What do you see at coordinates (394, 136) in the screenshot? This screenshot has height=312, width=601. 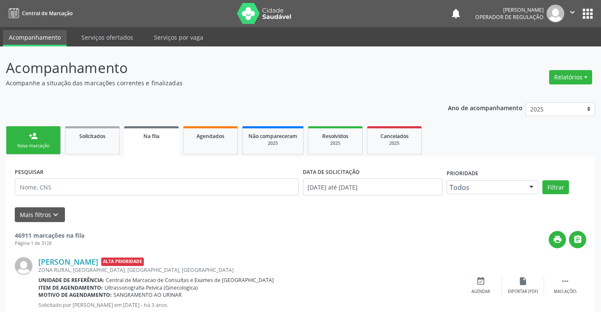 I see `span: Cancelados` at bounding box center [394, 136].